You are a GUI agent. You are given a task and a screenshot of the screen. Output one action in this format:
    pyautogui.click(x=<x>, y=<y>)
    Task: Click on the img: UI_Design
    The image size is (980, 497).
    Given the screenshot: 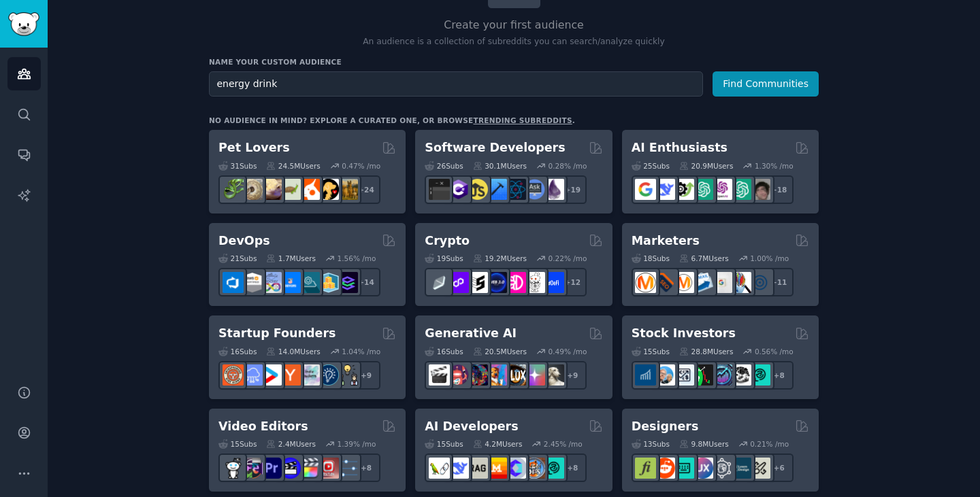 What is the action you would take?
    pyautogui.click(x=684, y=468)
    